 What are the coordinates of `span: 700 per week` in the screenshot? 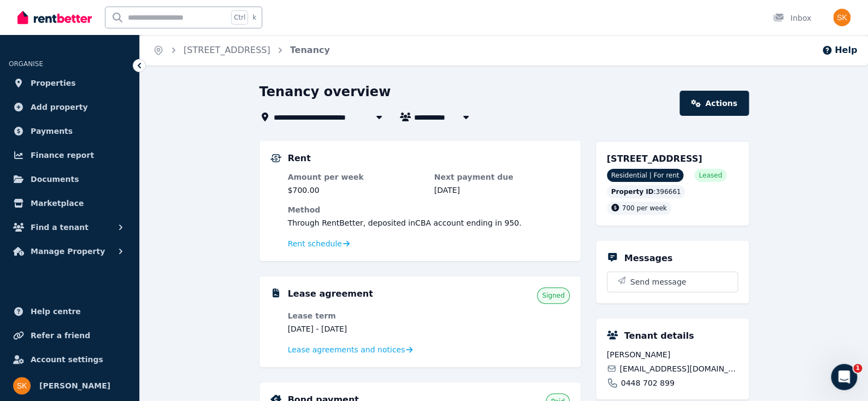 It's located at (645, 208).